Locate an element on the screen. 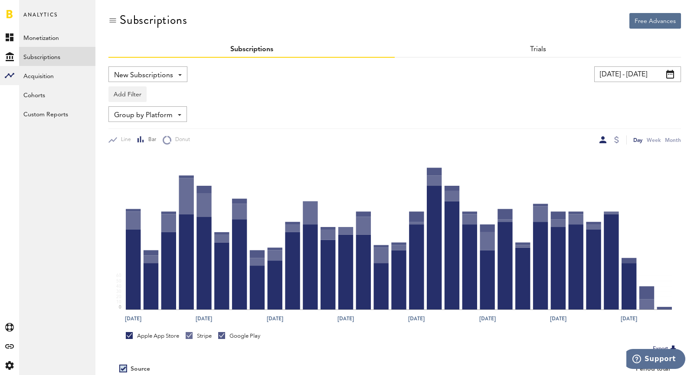  span: New Subscriptions is located at coordinates (143, 75).